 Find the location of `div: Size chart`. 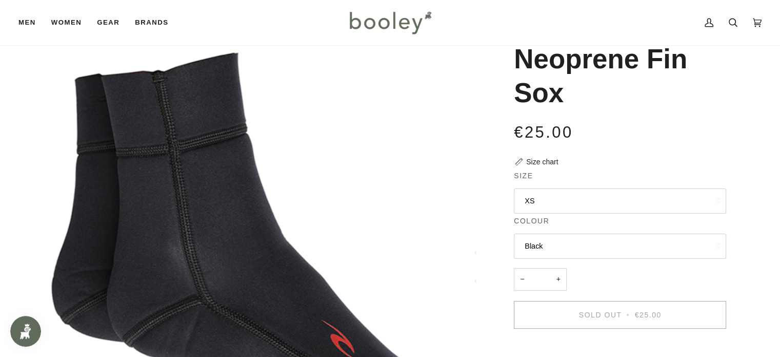

div: Size chart is located at coordinates (542, 162).